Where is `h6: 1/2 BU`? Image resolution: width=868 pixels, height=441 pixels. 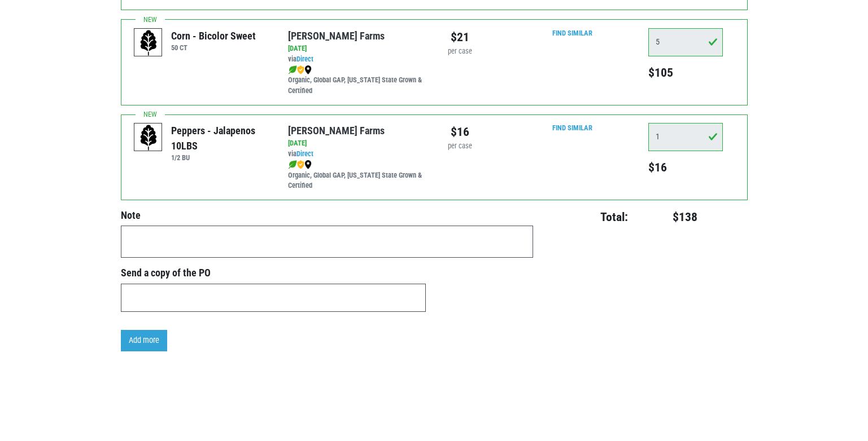 h6: 1/2 BU is located at coordinates (221, 157).